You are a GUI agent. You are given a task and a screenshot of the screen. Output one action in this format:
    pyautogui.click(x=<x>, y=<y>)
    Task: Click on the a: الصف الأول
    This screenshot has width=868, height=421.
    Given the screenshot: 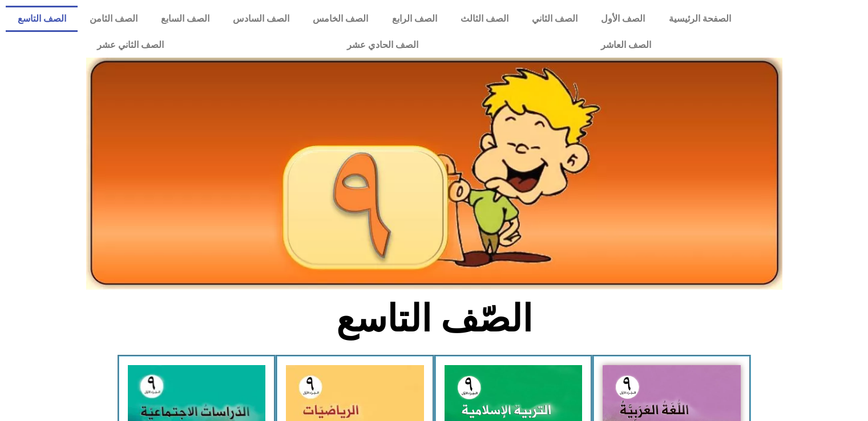 What is the action you would take?
    pyautogui.click(x=623, y=19)
    